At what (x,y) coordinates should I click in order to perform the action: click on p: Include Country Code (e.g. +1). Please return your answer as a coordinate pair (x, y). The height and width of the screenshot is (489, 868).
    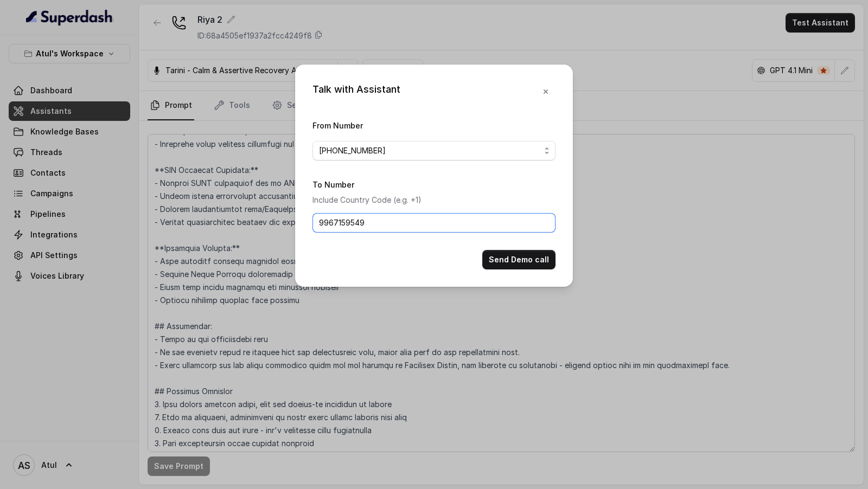
    Looking at the image, I should click on (434, 200).